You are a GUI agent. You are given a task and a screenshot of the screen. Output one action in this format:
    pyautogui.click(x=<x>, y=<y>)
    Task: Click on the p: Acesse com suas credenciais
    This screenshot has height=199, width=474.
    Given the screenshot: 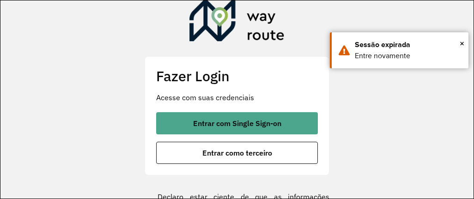 What is the action you would take?
    pyautogui.click(x=237, y=98)
    